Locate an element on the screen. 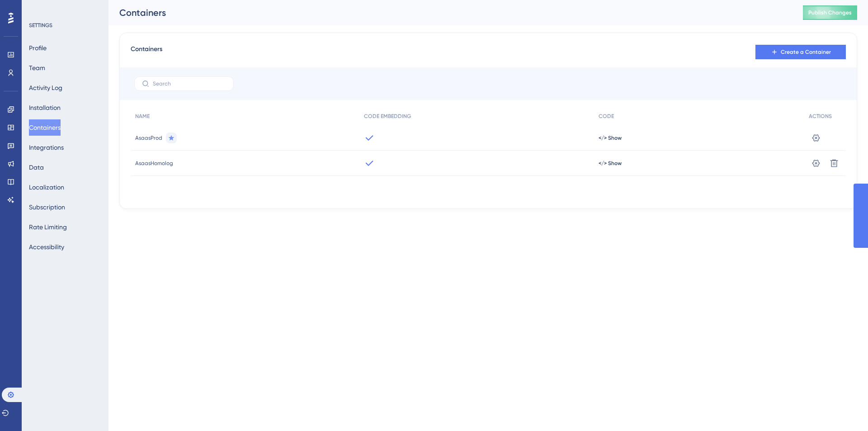 Image resolution: width=868 pixels, height=431 pixels. input: Search is located at coordinates (190, 84).